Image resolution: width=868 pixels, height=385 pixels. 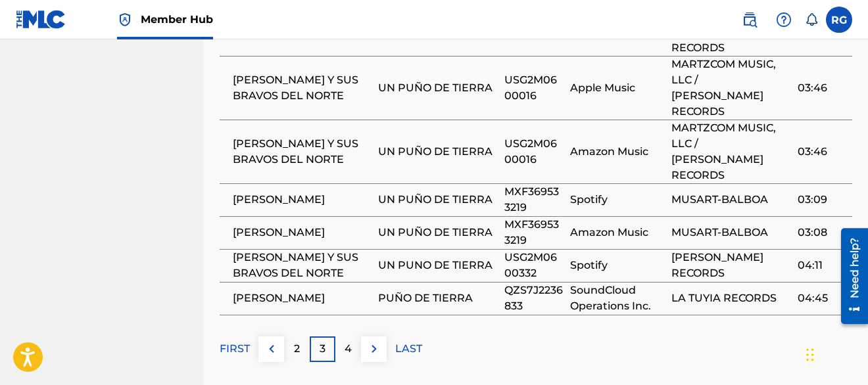 What do you see at coordinates (784, 20) in the screenshot?
I see `div: Help` at bounding box center [784, 20].